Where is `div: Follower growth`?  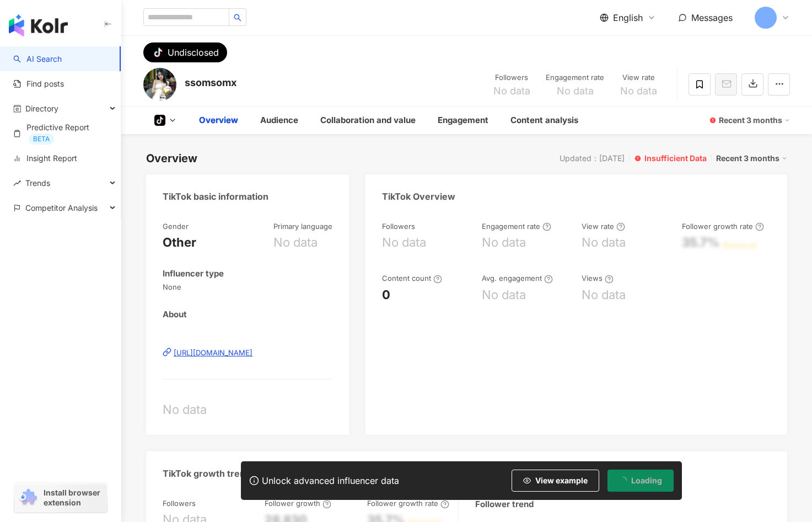 div: Follower growth is located at coordinates (298, 503).